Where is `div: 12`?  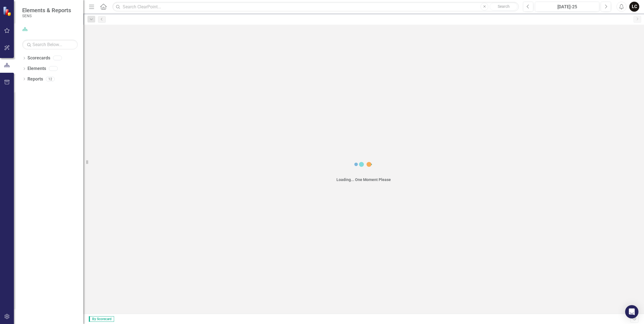
div: 12 is located at coordinates (50, 79).